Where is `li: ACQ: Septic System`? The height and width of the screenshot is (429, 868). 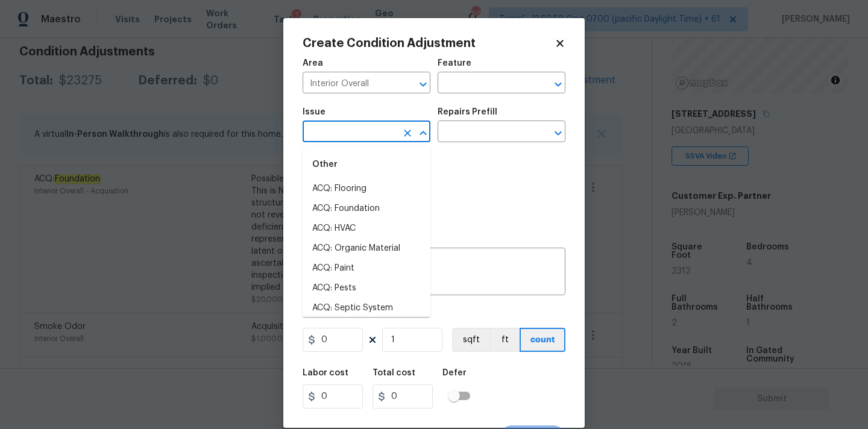
li: ACQ: Septic System is located at coordinates (367, 308).